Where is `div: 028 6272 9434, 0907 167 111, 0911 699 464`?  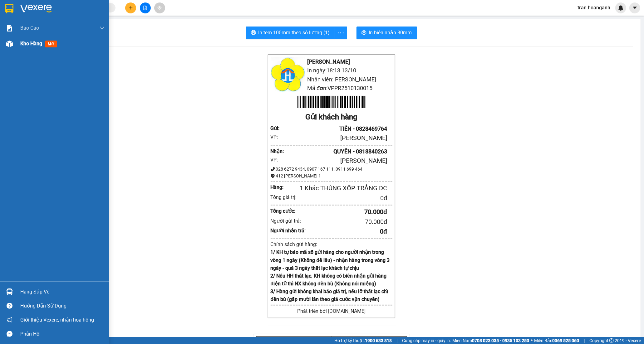 div: 028 6272 9434, 0907 167 111, 0911 699 464 is located at coordinates (331, 169).